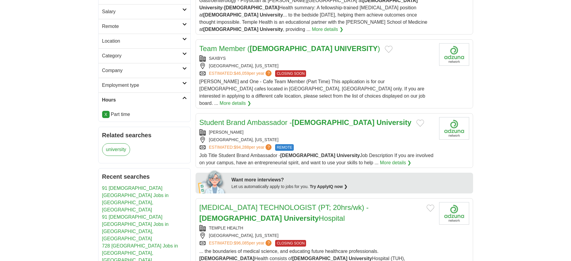  I want to click on a: Salary, so click(145, 11).